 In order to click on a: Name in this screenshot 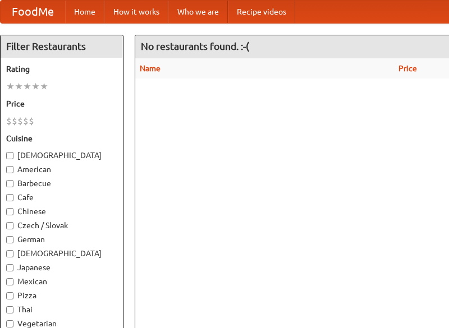, I will do `click(150, 68)`.